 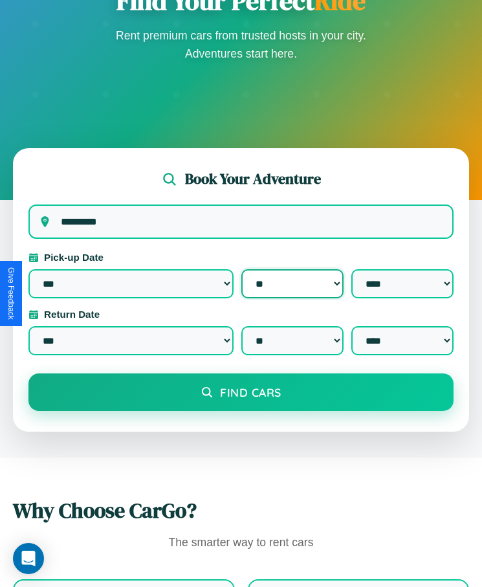 I want to click on p: The smarter way to rent cars, so click(x=241, y=543).